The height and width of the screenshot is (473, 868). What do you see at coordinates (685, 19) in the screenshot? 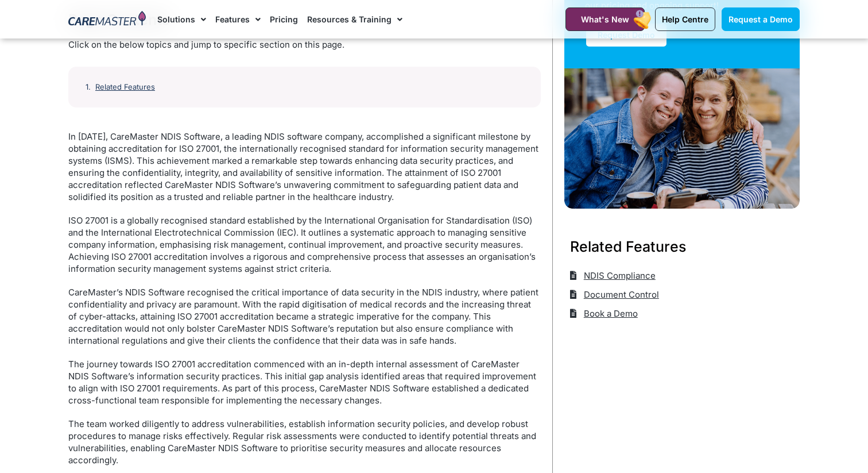
I see `a: Help Centre` at bounding box center [685, 19].